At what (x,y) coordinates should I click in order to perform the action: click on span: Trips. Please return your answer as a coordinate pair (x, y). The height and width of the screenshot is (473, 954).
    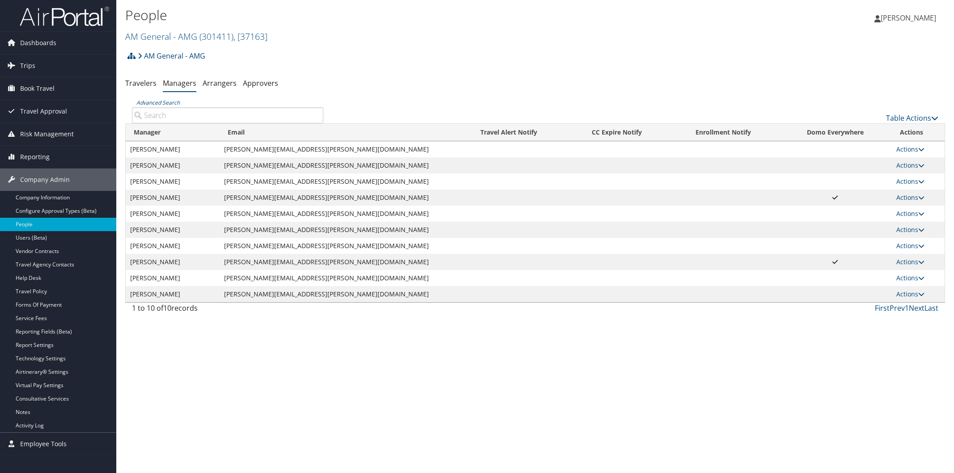
    Looking at the image, I should click on (28, 66).